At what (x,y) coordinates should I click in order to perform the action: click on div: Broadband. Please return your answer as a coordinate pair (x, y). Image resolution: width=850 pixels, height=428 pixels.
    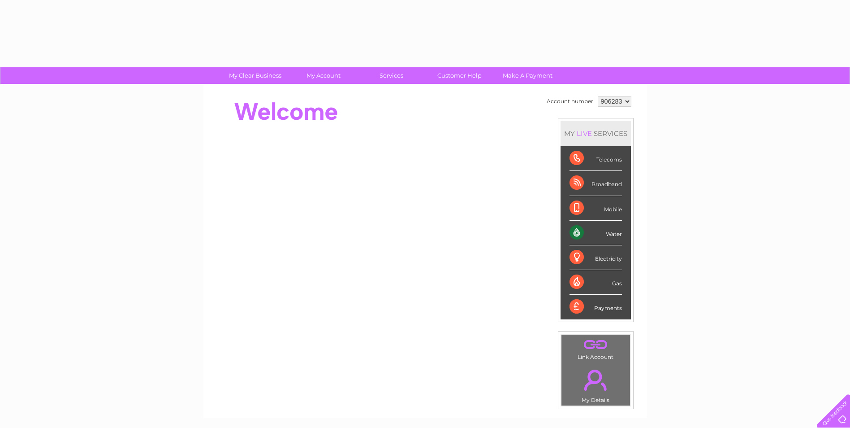
    Looking at the image, I should click on (596, 183).